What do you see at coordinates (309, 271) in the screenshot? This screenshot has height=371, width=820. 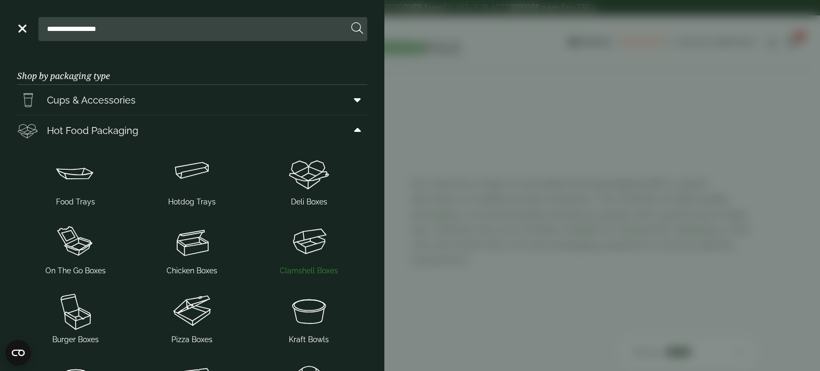 I see `span: Clamshell Boxes` at bounding box center [309, 271].